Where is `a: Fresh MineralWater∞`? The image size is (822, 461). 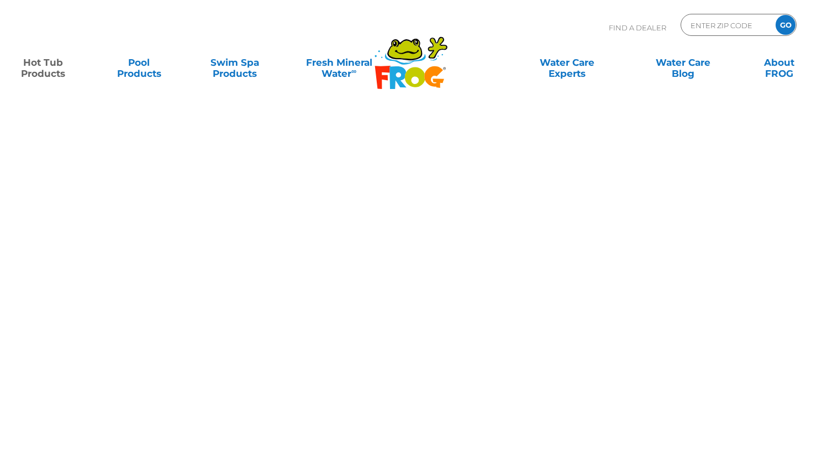 a: Fresh MineralWater∞ is located at coordinates (339, 62).